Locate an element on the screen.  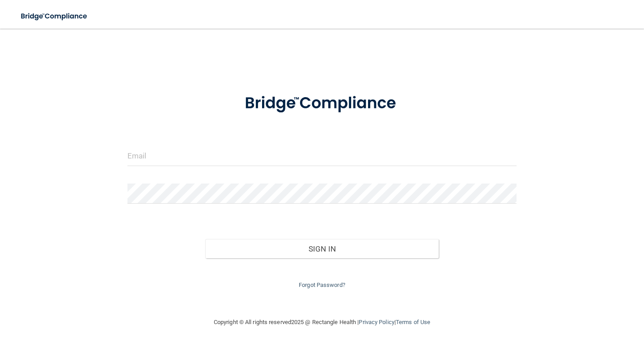
input: Email is located at coordinates (322, 156).